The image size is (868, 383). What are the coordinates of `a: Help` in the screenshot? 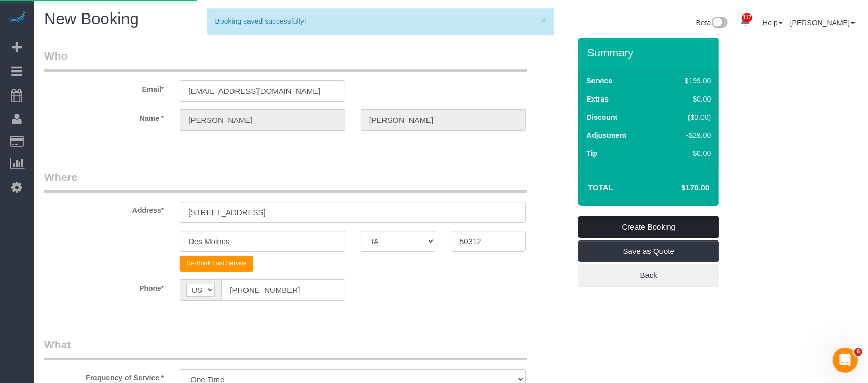 It's located at (772, 23).